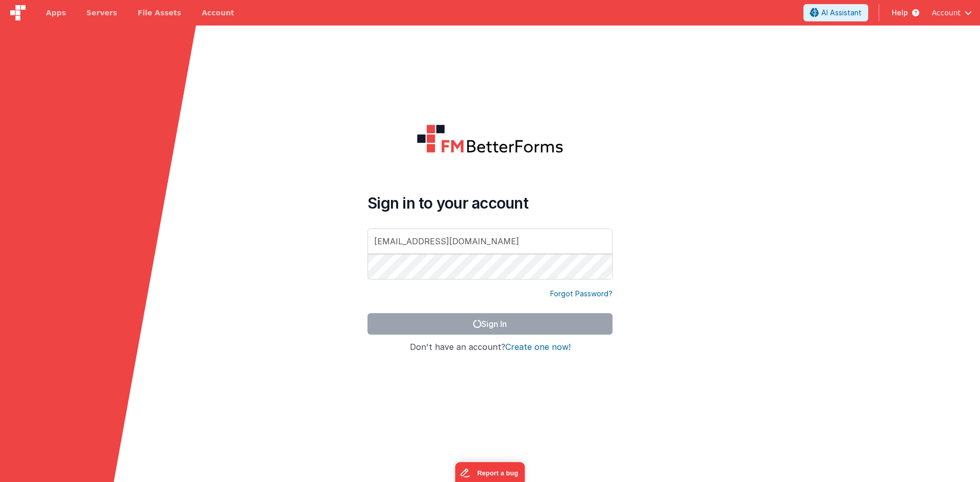 This screenshot has height=482, width=980. What do you see at coordinates (490, 348) in the screenshot?
I see `h4: Don't have an account?` at bounding box center [490, 348].